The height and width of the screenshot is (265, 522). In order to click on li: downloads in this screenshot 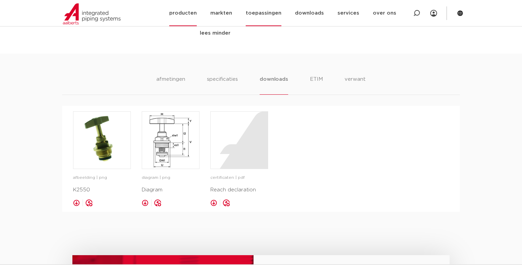, I will do `click(274, 85)`.